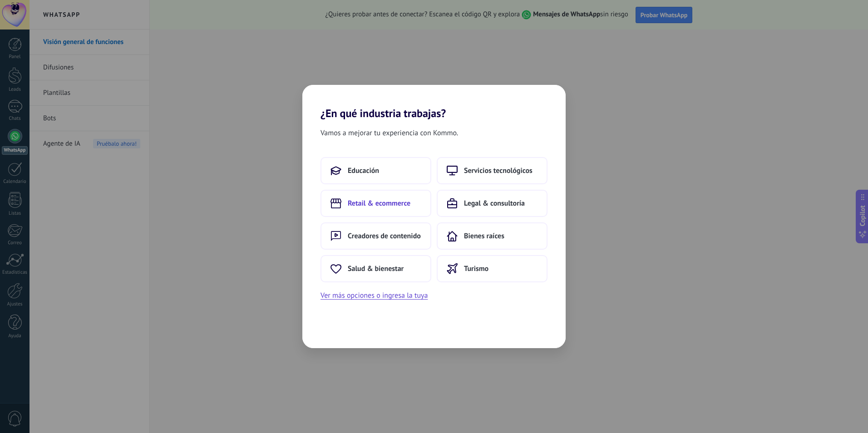 This screenshot has width=868, height=433. Describe the element at coordinates (376, 203) in the screenshot. I see `button: Retail & ecommerce` at that location.